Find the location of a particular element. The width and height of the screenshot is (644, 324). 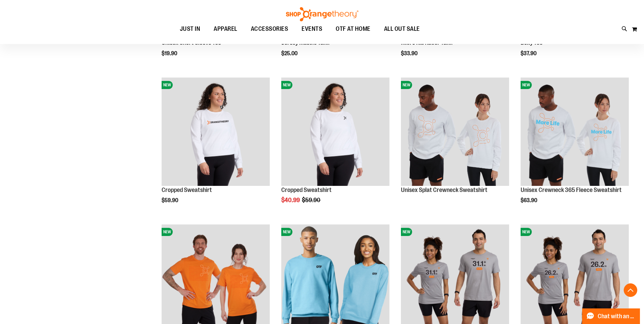

a: Front facing view of Cropped SweatshirtNEW is located at coordinates (335, 132).